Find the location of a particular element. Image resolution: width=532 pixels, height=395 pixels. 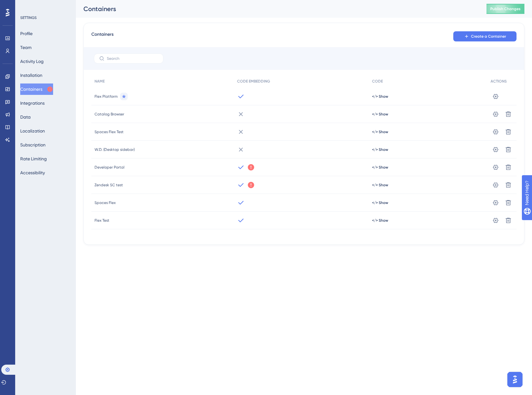

span: Zendesk SC test is located at coordinates (109, 185).